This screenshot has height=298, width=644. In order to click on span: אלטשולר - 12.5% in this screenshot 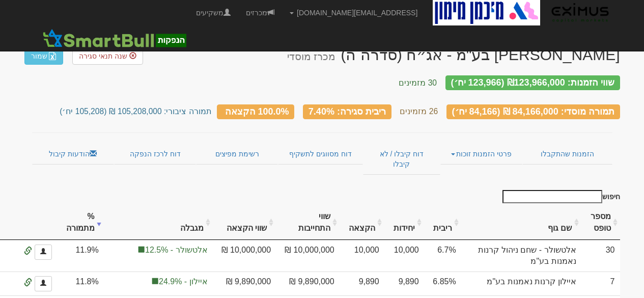, I will do `click(159, 250)`.